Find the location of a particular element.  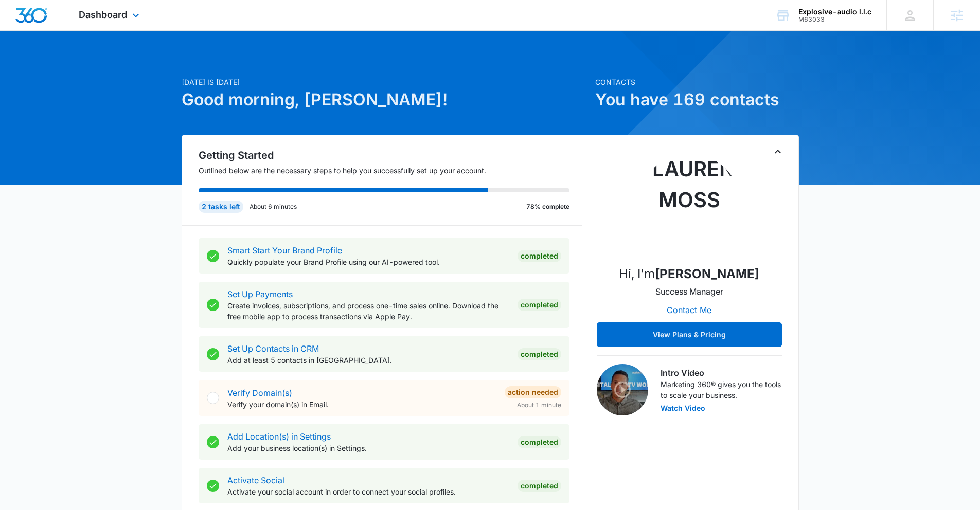

div: Action Needed is located at coordinates (533, 392).